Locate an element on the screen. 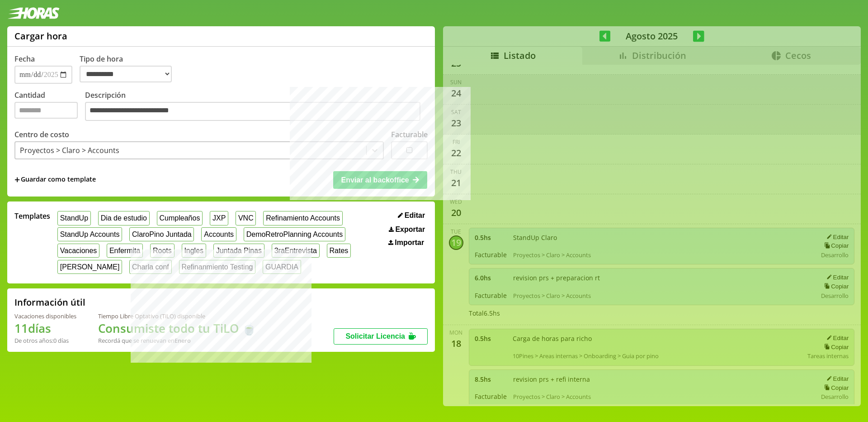 The height and width of the screenshot is (422, 868). span: Solicitar Licencia is located at coordinates (375, 336).